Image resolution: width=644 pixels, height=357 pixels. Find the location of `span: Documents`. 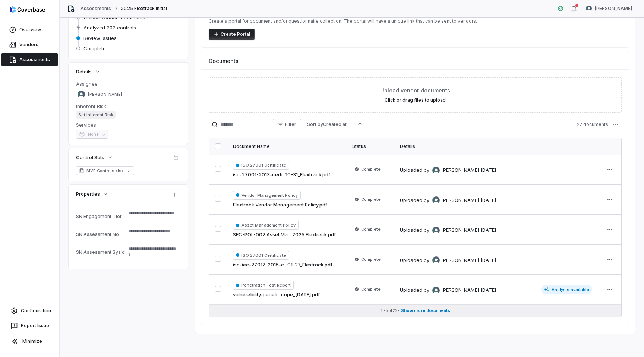

span: Documents is located at coordinates (224, 61).